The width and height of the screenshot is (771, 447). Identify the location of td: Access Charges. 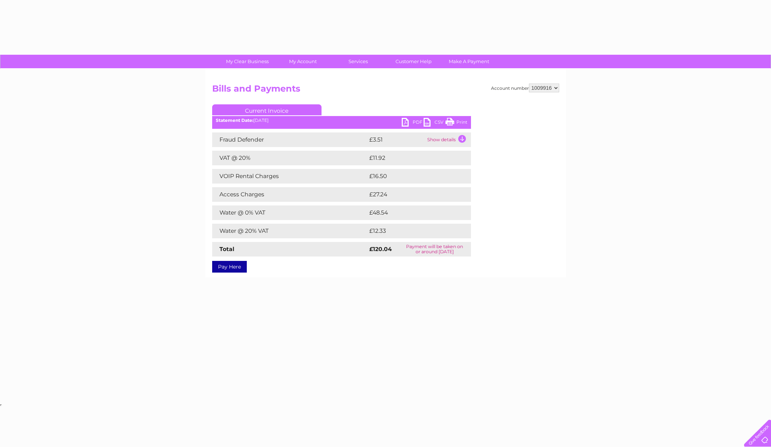
(290, 194).